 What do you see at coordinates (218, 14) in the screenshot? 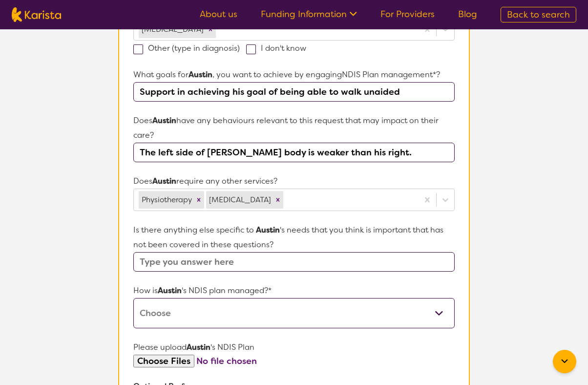
I see `a: About us` at bounding box center [218, 14].